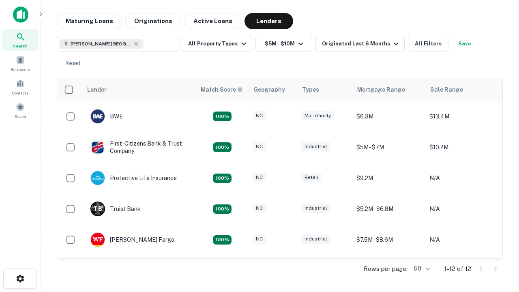 This screenshot has height=292, width=519. What do you see at coordinates (73, 63) in the screenshot?
I see `button: Reset` at bounding box center [73, 63].